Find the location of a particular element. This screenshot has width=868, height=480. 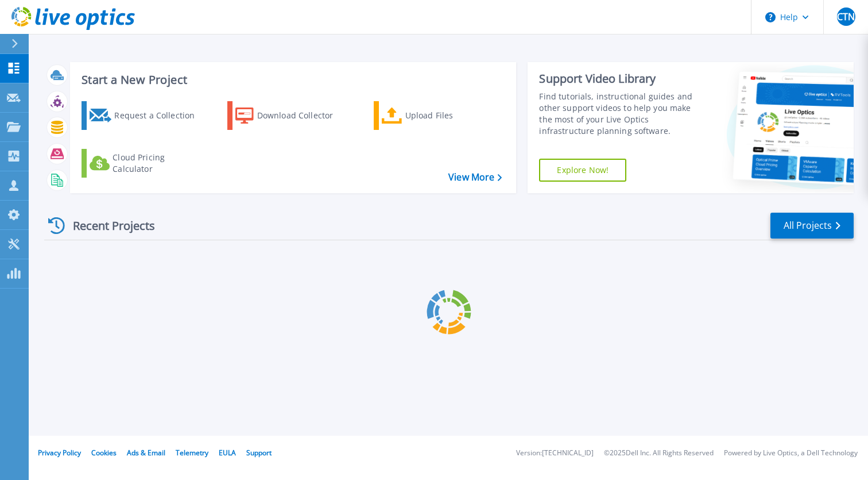

div: Request a Collection is located at coordinates (160, 116).